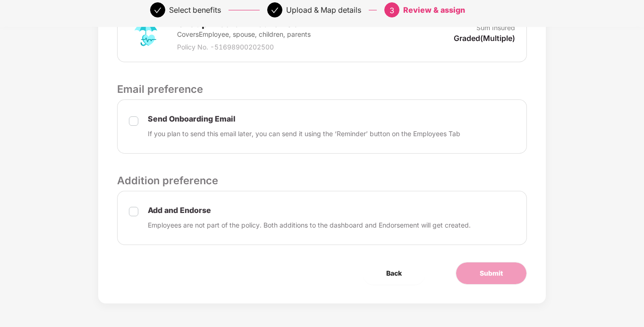 The image size is (644, 327). What do you see at coordinates (309, 225) in the screenshot?
I see `p: Employees are not part of the policy. Both additions to the dashboard and Endorsement will get cr...` at bounding box center [309, 225].